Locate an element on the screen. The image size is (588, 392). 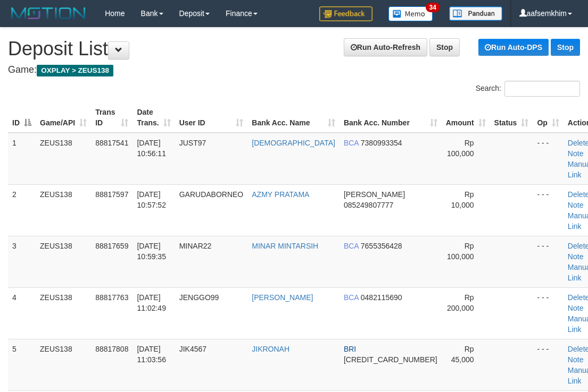
th: Status: activate to sort column ascending is located at coordinates (511, 118).